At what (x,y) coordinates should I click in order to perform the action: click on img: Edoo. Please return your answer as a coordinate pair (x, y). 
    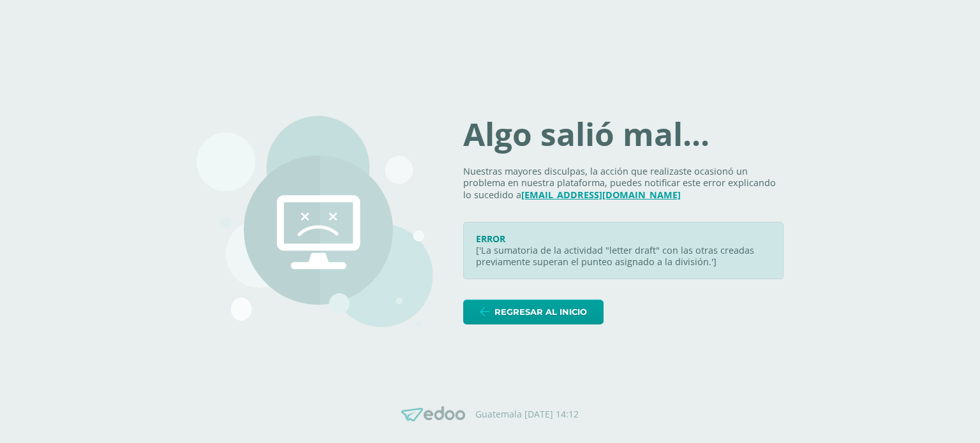
    Looking at the image, I should click on (433, 414).